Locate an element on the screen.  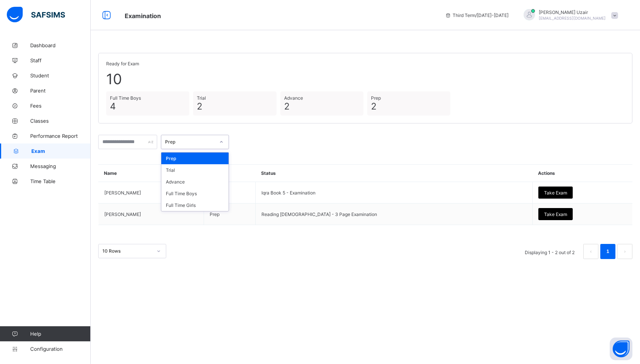
th: Actions is located at coordinates (583, 173).